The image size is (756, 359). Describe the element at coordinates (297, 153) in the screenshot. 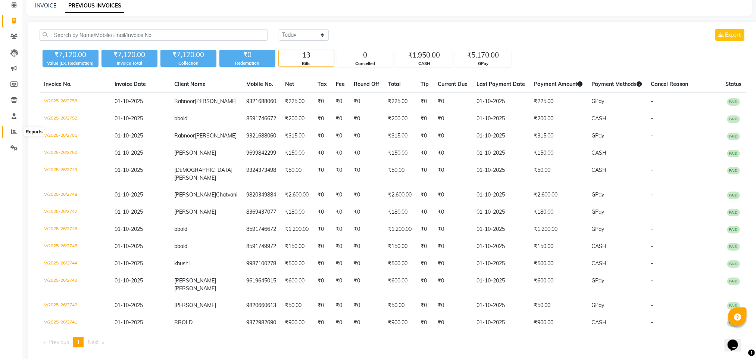

I see `td: ₹150.00` at that location.